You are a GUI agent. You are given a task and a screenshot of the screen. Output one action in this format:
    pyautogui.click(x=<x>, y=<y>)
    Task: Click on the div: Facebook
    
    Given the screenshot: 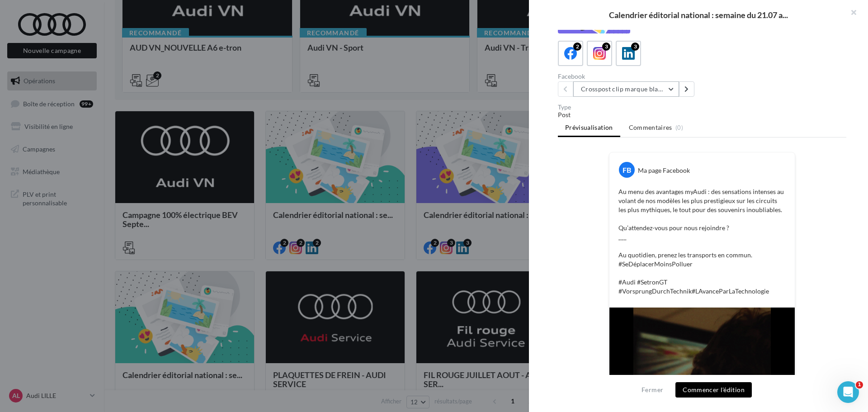 What is the action you would take?
    pyautogui.click(x=628, y=76)
    